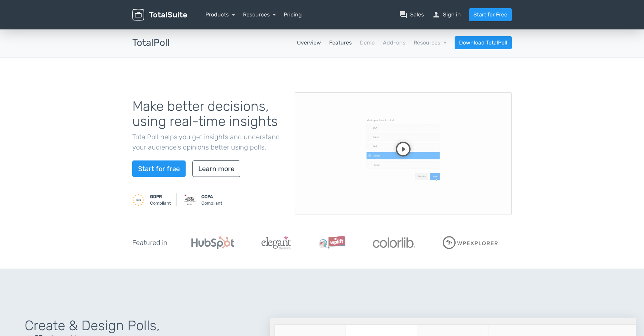  What do you see at coordinates (293, 14) in the screenshot?
I see `a: Pricing` at bounding box center [293, 14].